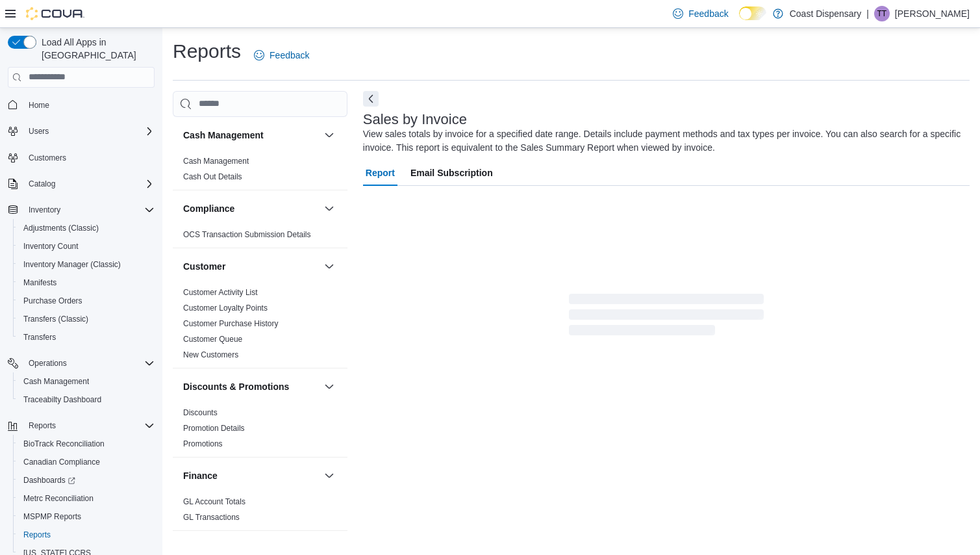 This screenshot has height=555, width=980. Describe the element at coordinates (86, 498) in the screenshot. I see `button: Metrc Reconciliation` at that location.